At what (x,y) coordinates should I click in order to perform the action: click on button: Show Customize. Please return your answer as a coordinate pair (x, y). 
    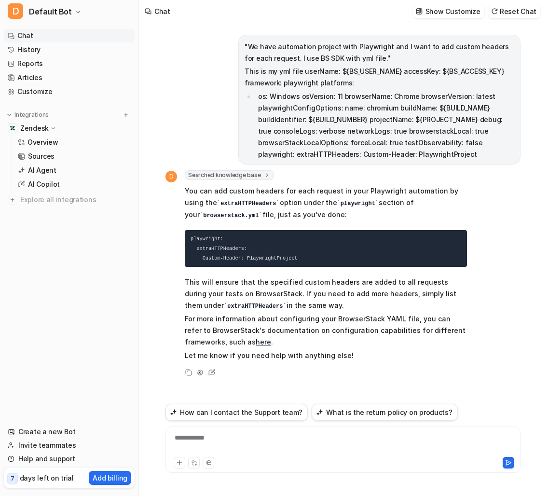
    Looking at the image, I should click on (449, 11).